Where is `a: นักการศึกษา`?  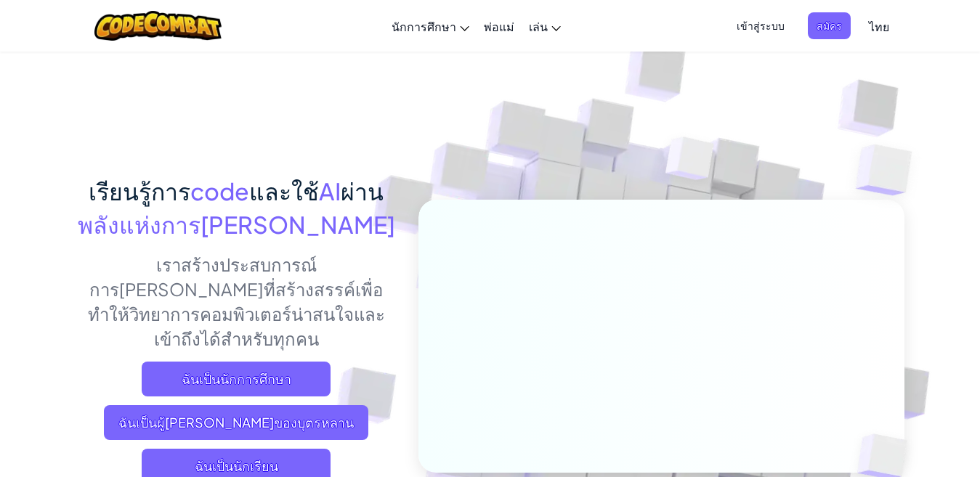 a: นักการศึกษา is located at coordinates (430, 26).